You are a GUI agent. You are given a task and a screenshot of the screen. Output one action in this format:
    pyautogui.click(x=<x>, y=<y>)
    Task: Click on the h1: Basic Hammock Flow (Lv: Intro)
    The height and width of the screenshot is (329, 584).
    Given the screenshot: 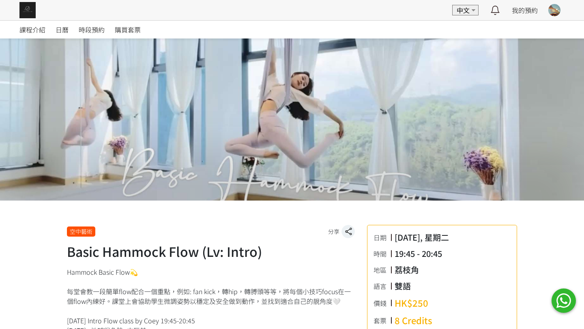 What is the action you would take?
    pyautogui.click(x=211, y=251)
    